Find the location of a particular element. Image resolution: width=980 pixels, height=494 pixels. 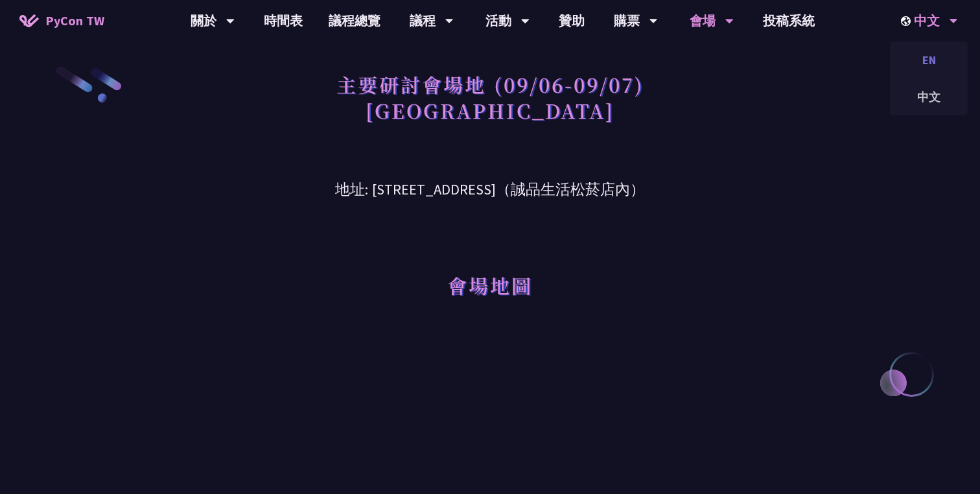

div: EN is located at coordinates (929, 60).